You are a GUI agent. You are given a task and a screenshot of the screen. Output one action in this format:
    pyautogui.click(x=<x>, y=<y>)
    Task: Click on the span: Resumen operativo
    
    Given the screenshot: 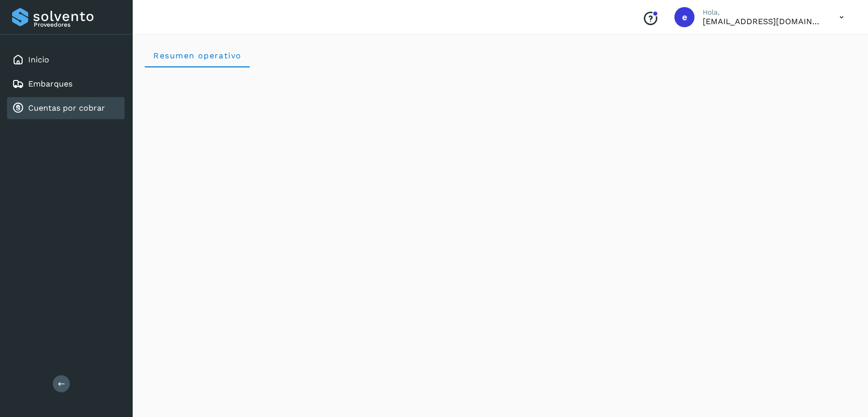 What is the action you would take?
    pyautogui.click(x=197, y=55)
    